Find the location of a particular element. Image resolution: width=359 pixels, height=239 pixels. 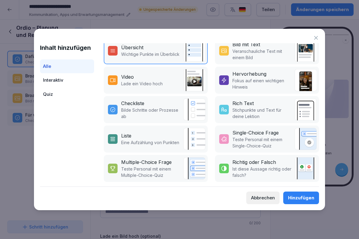

p: Fokus auf einen wichtigen Hinweis is located at coordinates (262, 84).